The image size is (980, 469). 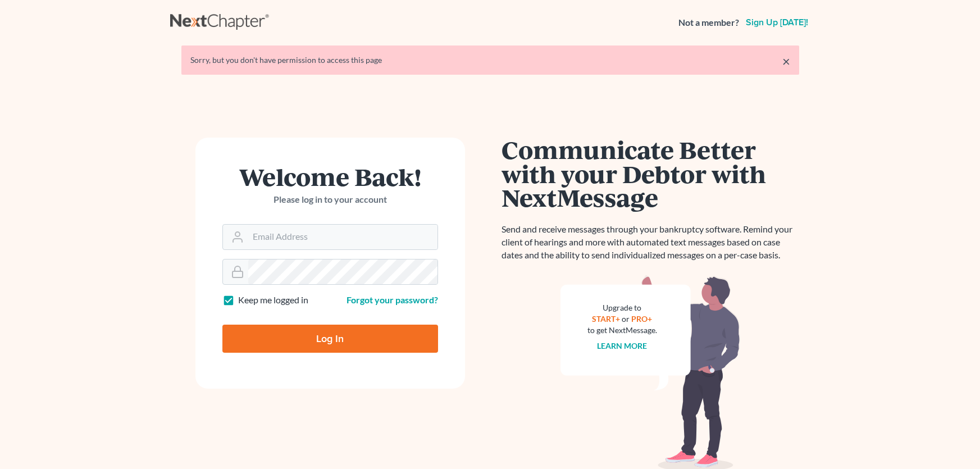 What do you see at coordinates (650, 173) in the screenshot?
I see `h1: Communicate Better with your Debtor with NextMessage` at bounding box center [650, 173].